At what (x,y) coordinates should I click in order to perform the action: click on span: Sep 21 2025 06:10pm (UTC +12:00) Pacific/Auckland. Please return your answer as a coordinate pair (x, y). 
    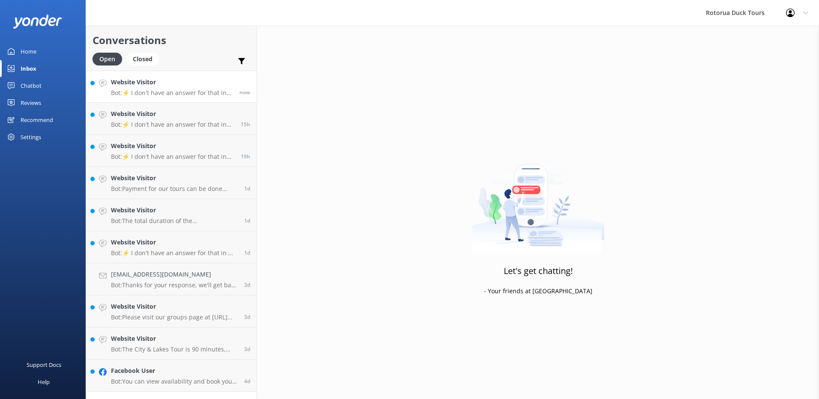
    Looking at the image, I should click on (245, 156).